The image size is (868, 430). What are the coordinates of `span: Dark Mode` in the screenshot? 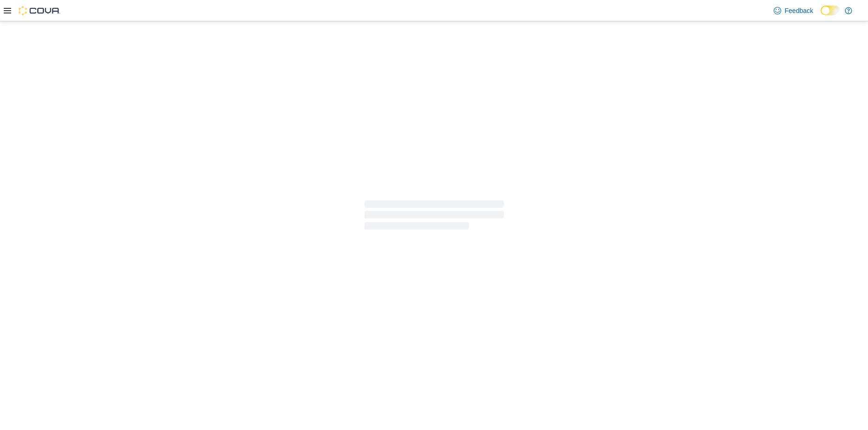 It's located at (821, 15).